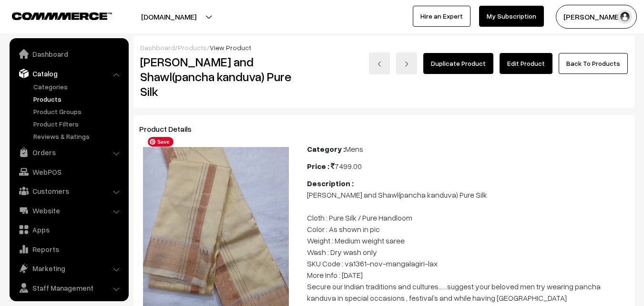  What do you see at coordinates (468, 166) in the screenshot?
I see `div: 7499.00` at bounding box center [468, 166].